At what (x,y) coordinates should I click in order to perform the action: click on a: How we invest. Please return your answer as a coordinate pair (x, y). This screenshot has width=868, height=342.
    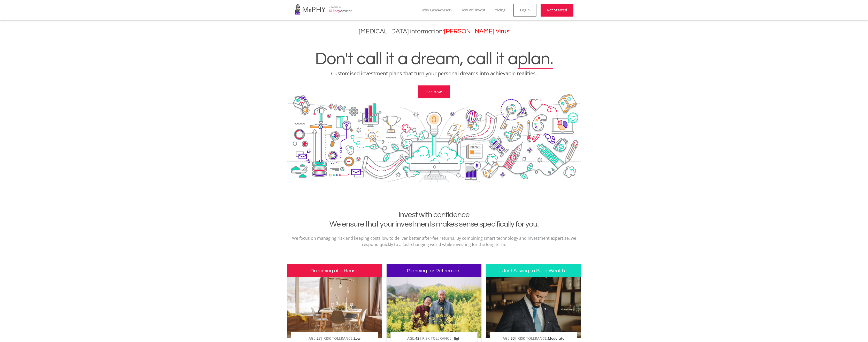
    Looking at the image, I should click on (473, 10).